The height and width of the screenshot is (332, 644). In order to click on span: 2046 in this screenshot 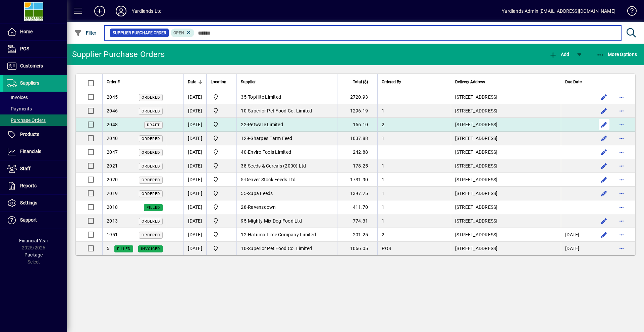, I will do `click(112, 111)`.